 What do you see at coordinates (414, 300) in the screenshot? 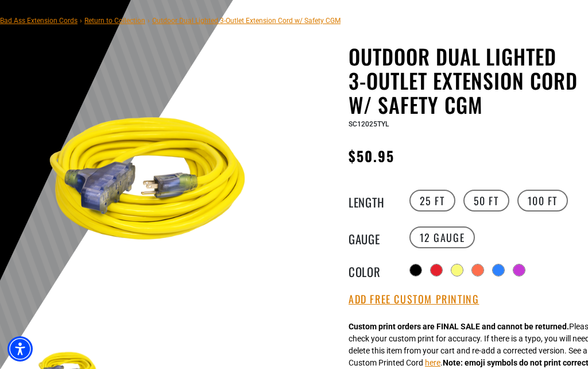
I see `button: Add Free Custom Printing` at bounding box center [414, 300].